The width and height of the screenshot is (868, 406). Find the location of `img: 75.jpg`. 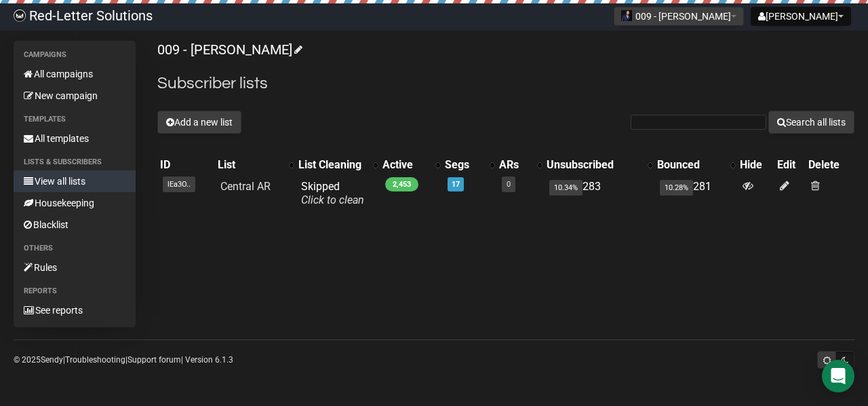

img: 75.jpg is located at coordinates (627, 16).